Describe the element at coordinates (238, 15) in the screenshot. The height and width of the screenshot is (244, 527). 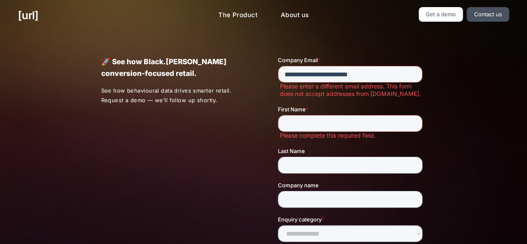
I see `a: The Product` at that location.